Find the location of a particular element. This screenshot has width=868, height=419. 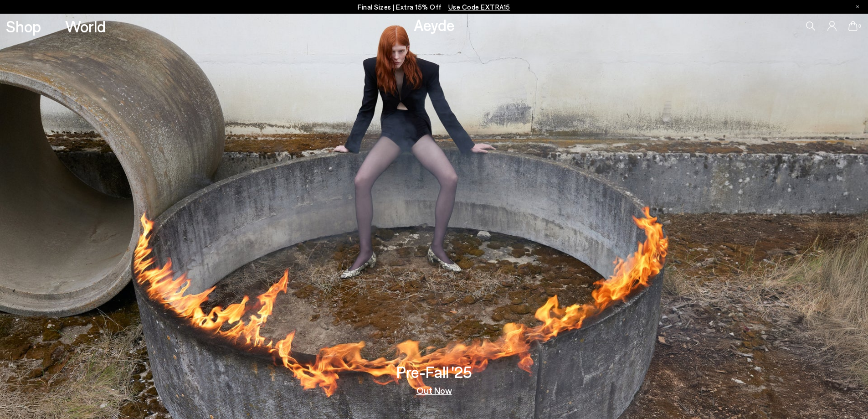

a: World is located at coordinates (85, 26).